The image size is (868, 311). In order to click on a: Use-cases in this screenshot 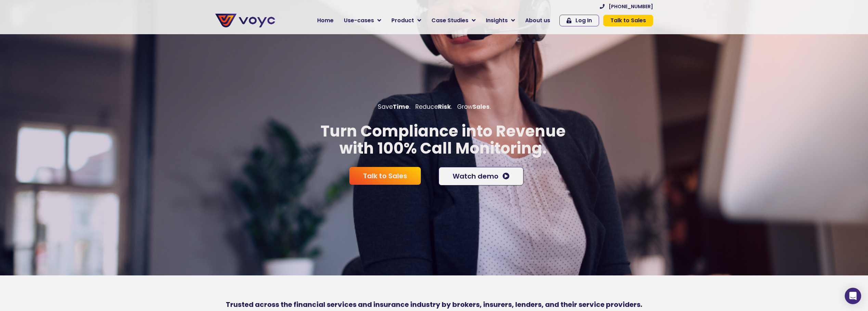, I will do `click(362, 20)`.